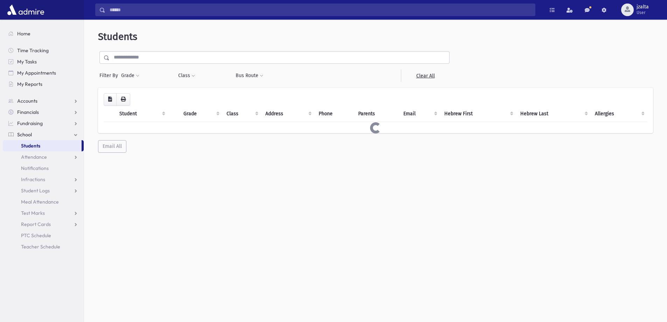 Image resolution: width=667 pixels, height=322 pixels. Describe the element at coordinates (27, 101) in the screenshot. I see `span: Accounts` at that location.